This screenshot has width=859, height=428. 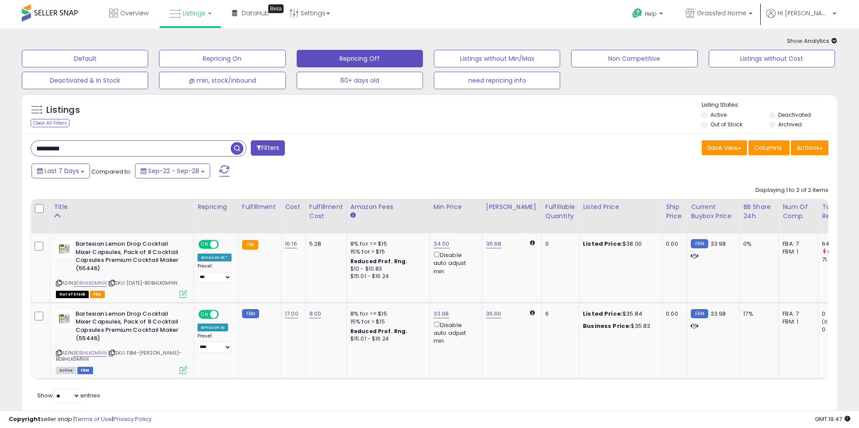 I want to click on button: @ min, stock/inbound, so click(x=222, y=80).